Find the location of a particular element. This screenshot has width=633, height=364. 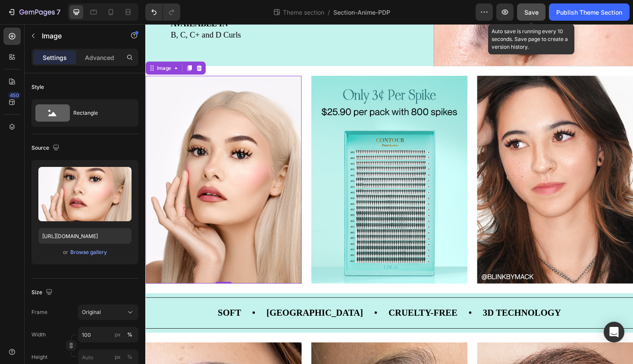

label: Width is located at coordinates (38, 334).